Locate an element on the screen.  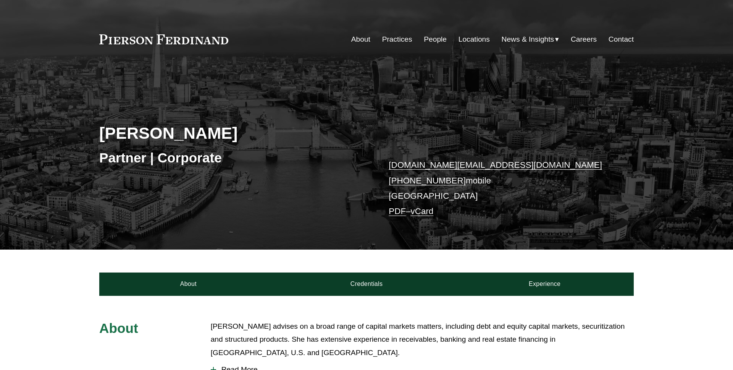
a: Contact is located at coordinates (621, 39).